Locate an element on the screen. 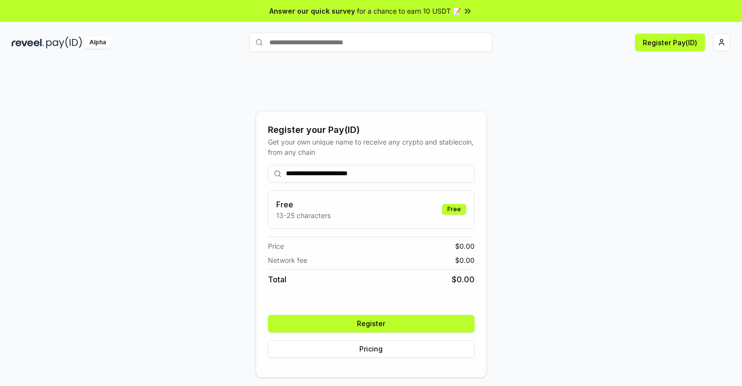 This screenshot has width=742, height=386. img: reveel_dark is located at coordinates (28, 42).